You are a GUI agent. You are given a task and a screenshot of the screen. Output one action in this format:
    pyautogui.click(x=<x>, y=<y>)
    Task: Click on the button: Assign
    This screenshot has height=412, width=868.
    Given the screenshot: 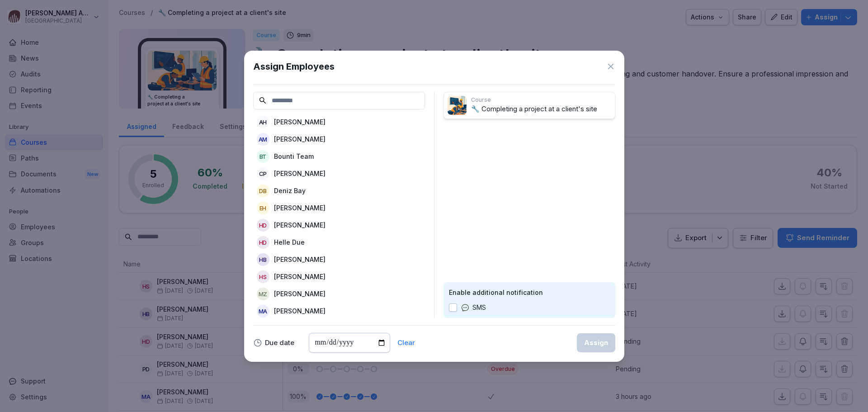 What is the action you would take?
    pyautogui.click(x=596, y=343)
    